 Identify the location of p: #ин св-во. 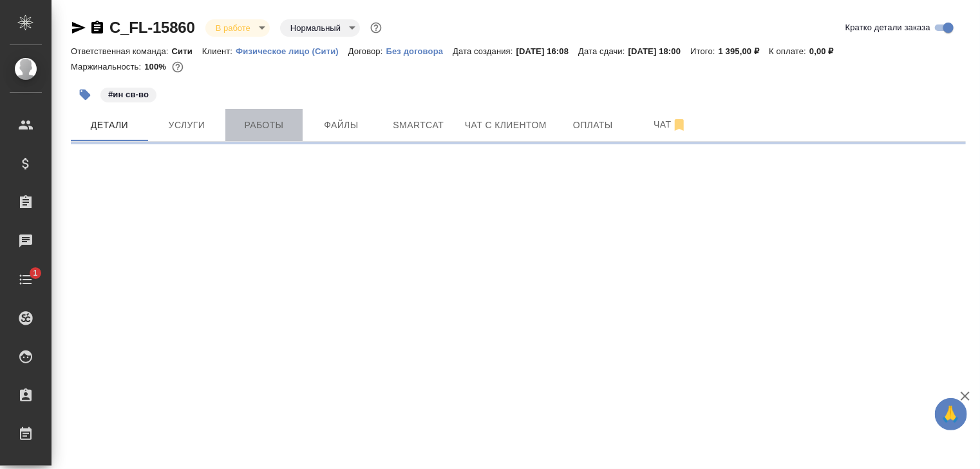
(128, 95).